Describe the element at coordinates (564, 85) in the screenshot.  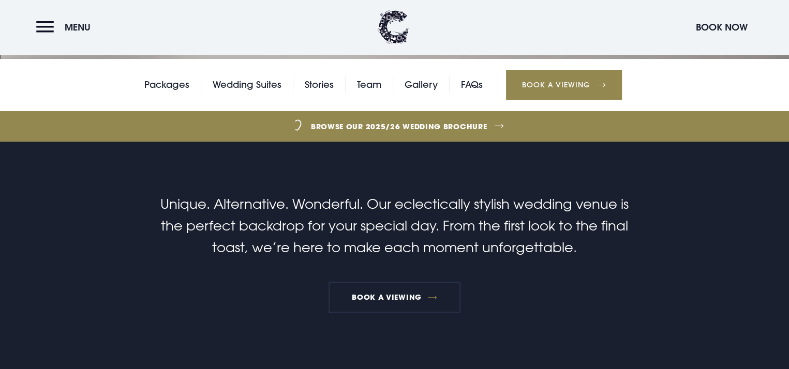
I see `a: Book a Viewing` at that location.